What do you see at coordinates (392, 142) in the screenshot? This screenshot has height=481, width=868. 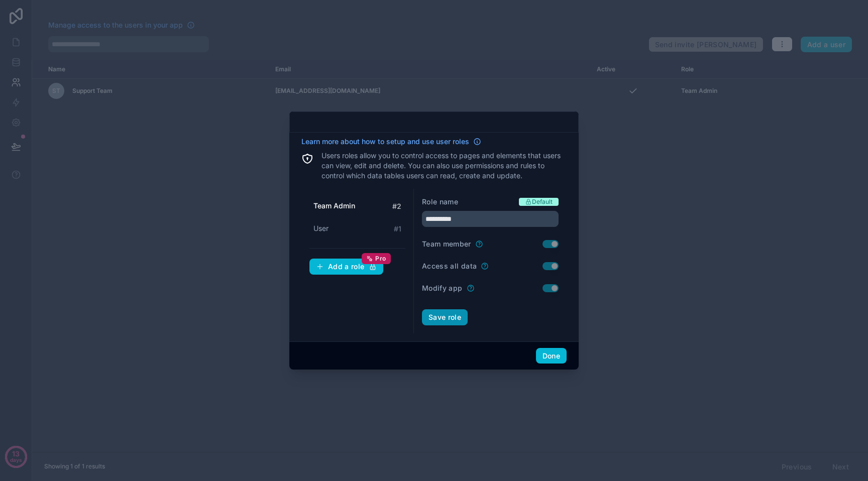 I see `a: Learn more about how to setup and use user roles` at bounding box center [392, 142].